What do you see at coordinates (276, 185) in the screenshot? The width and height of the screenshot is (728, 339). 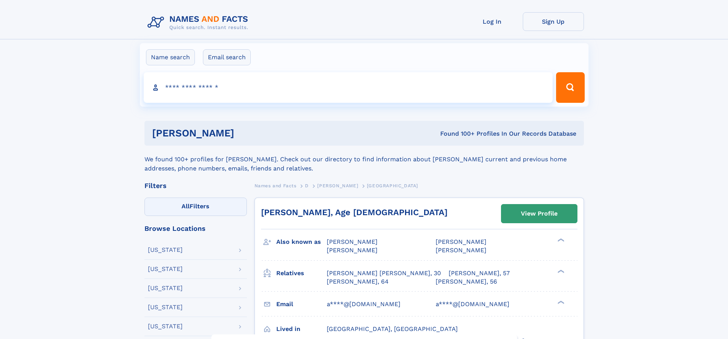 I see `a: Names and Facts` at bounding box center [276, 185].